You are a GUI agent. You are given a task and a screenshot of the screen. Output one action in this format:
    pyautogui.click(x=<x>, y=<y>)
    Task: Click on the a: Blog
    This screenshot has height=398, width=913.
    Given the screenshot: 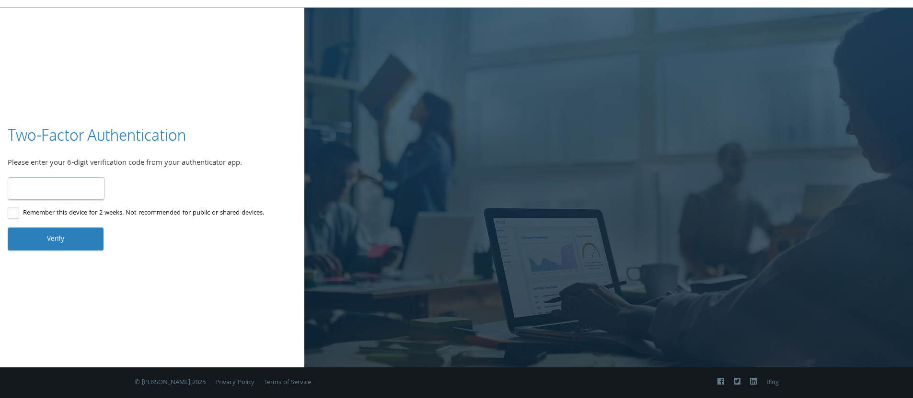 What is the action you would take?
    pyautogui.click(x=773, y=383)
    